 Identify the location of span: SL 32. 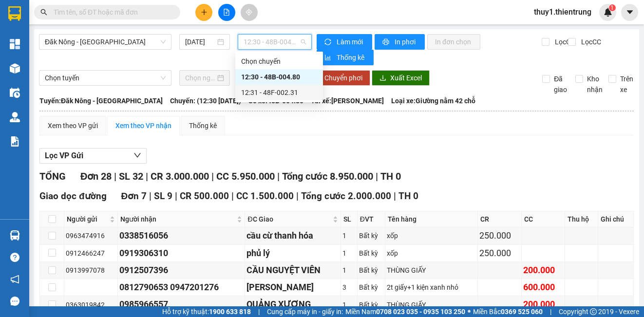
(131, 176).